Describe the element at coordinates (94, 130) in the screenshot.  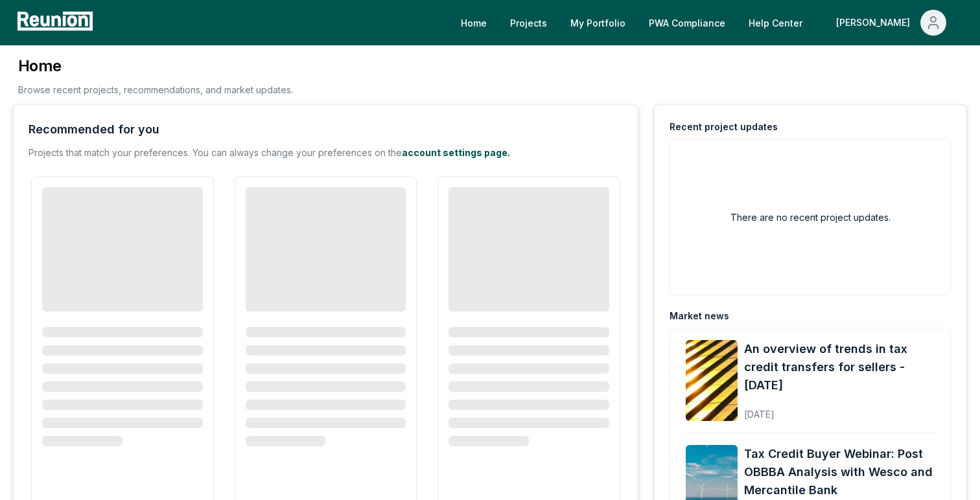
I see `div: Recommended for you` at that location.